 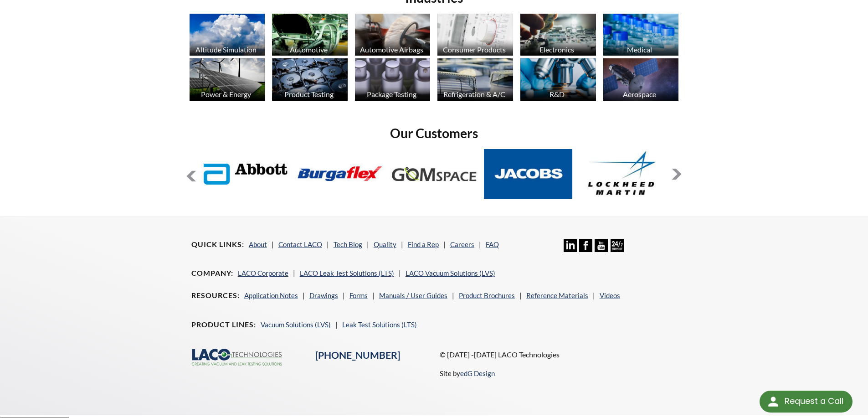 What do you see at coordinates (359, 296) in the screenshot?
I see `a: Forms` at bounding box center [359, 296].